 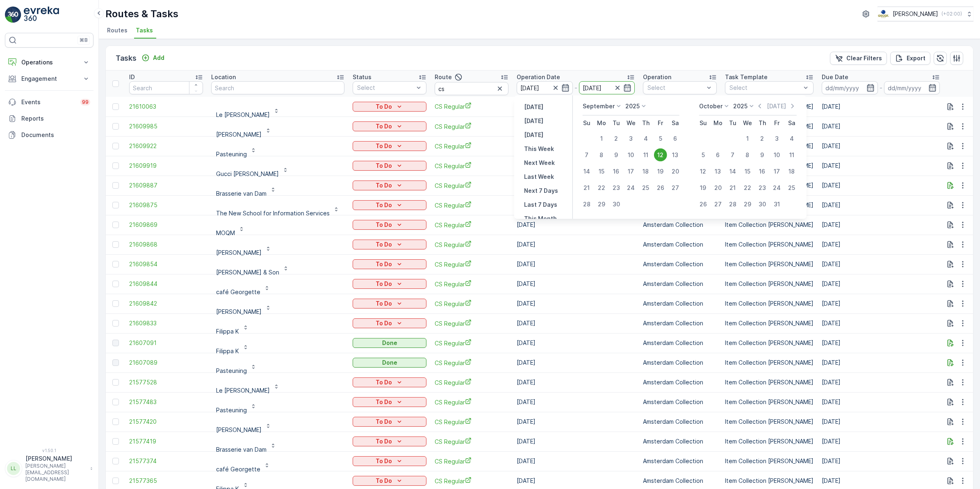 I want to click on button: Brasserie van Dam, so click(x=246, y=185).